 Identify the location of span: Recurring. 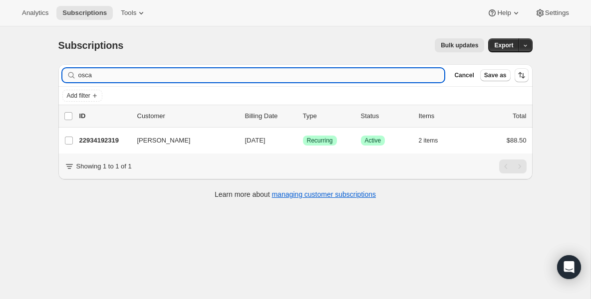
(320, 141).